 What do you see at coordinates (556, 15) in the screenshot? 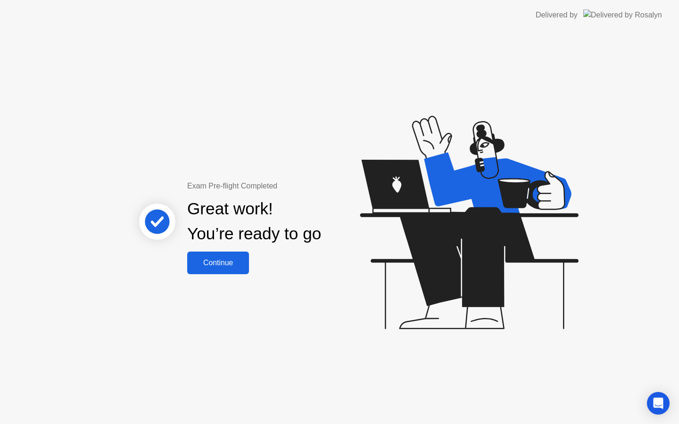
I see `div: Delivered by` at bounding box center [556, 15].